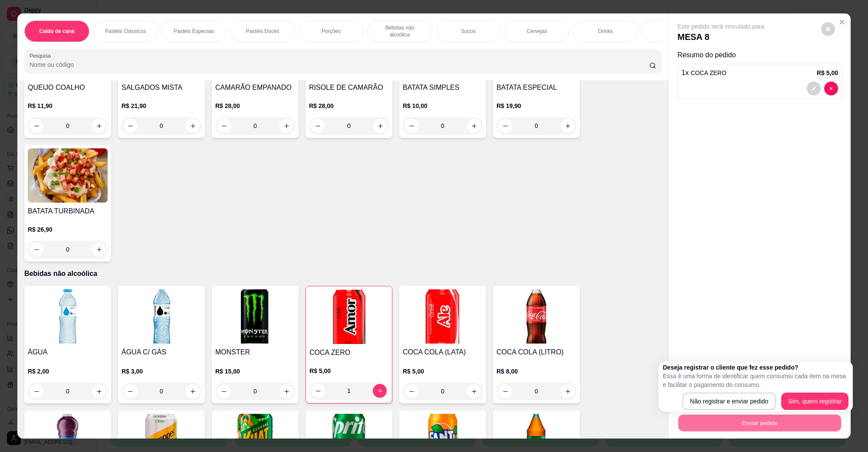 The image size is (868, 452). What do you see at coordinates (161, 106) in the screenshot?
I see `p: R$ 21,90` at bounding box center [161, 106].